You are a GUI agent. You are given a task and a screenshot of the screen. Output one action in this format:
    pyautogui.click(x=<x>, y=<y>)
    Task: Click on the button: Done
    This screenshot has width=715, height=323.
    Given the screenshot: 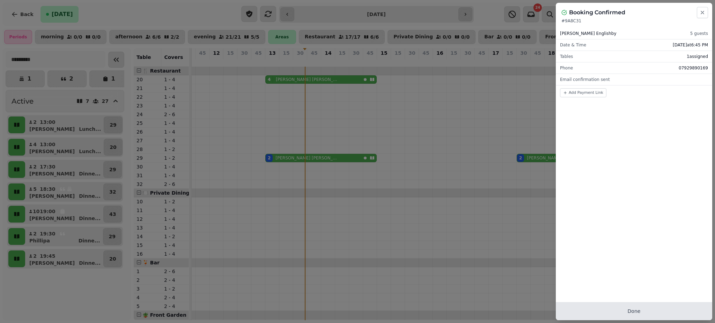 What is the action you would take?
    pyautogui.click(x=634, y=311)
    